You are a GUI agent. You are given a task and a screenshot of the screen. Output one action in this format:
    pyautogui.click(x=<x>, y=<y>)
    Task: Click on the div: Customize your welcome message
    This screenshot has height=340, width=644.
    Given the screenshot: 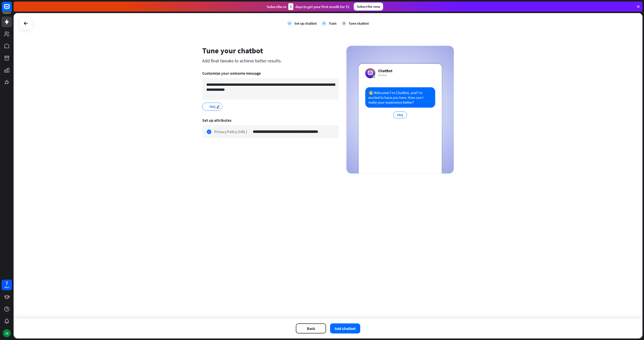 What is the action you would take?
    pyautogui.click(x=270, y=73)
    